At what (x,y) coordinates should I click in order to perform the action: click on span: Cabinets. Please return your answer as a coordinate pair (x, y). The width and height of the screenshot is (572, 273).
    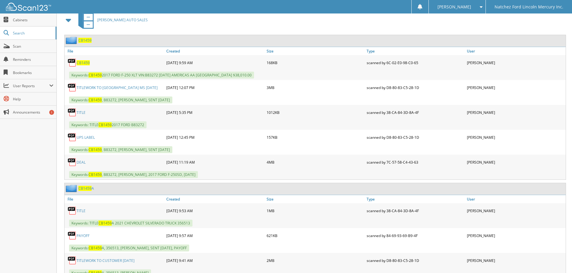
    Looking at the image, I should click on (33, 20).